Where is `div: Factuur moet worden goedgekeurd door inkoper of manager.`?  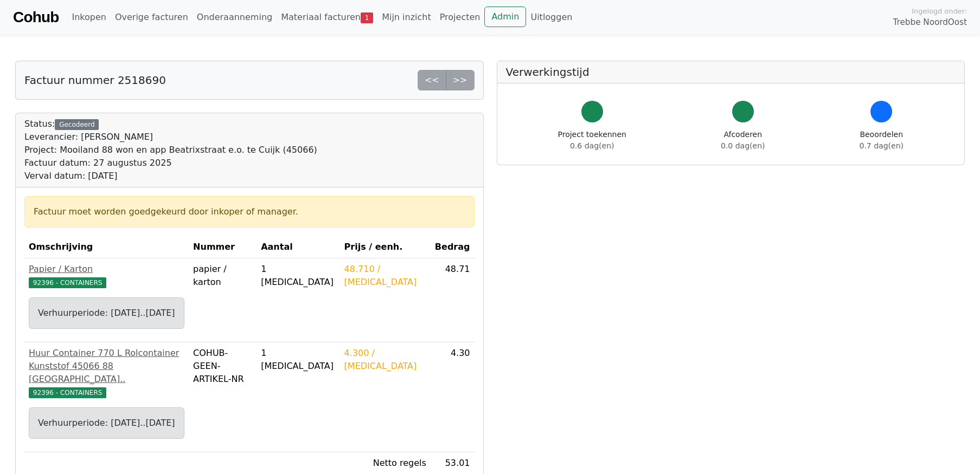 div: Factuur moet worden goedgekeurd door inkoper of manager. is located at coordinates (249, 212).